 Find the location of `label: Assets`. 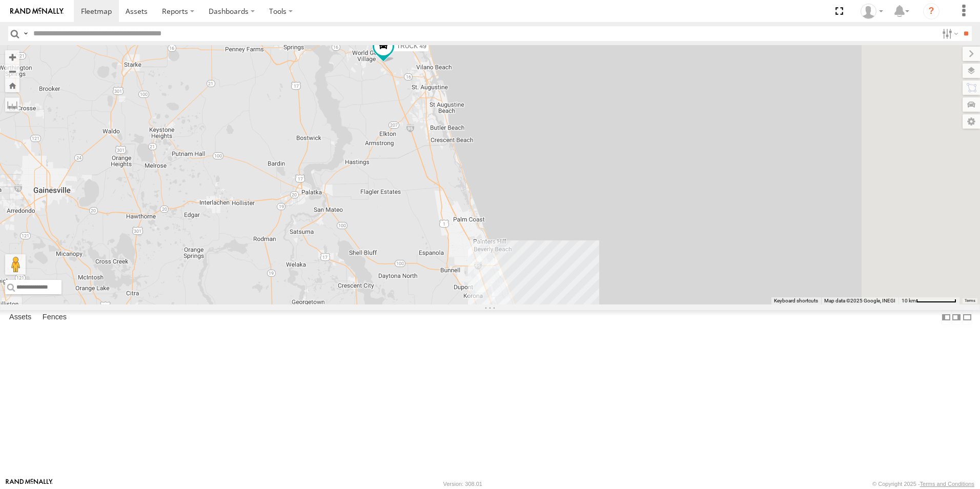

label: Assets is located at coordinates (20, 317).